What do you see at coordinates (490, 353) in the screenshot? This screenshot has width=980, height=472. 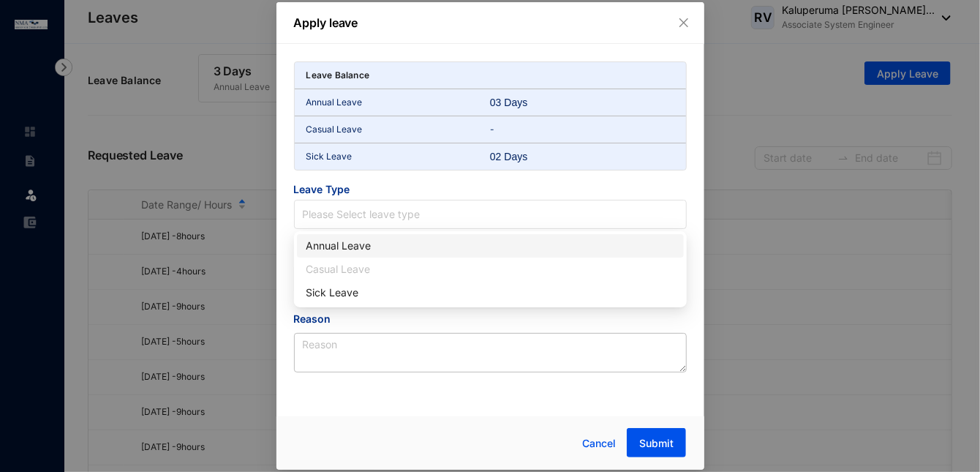 I see `textarea: Reason` at bounding box center [490, 353].